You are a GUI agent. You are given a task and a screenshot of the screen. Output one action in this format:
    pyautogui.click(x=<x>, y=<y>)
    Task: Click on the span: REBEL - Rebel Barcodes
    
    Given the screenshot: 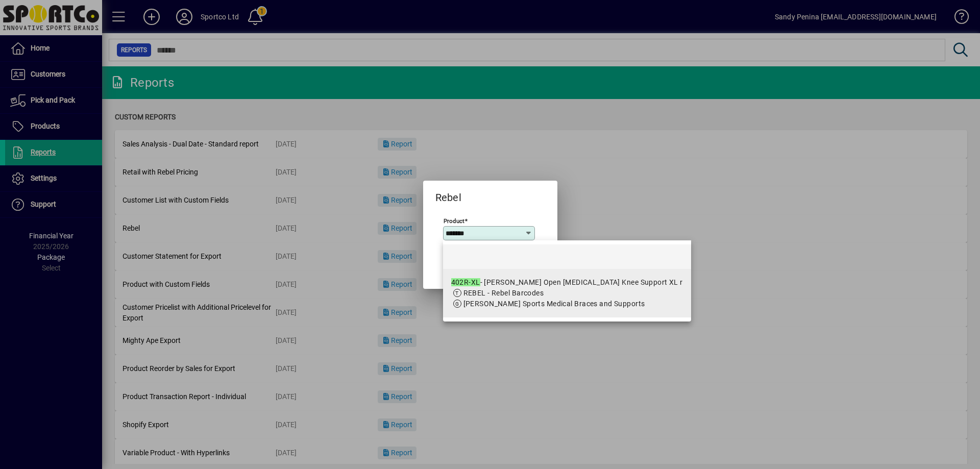 What is the action you would take?
    pyautogui.click(x=504, y=293)
    